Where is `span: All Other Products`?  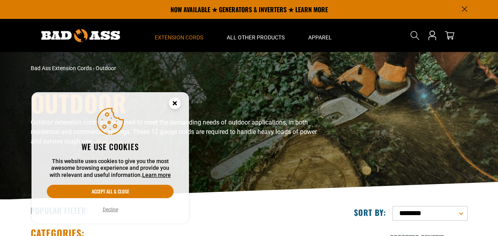
span: All Other Products is located at coordinates (255, 37).